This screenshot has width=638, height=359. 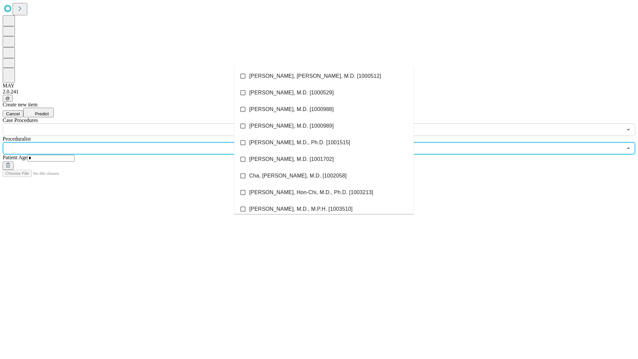 I want to click on span: Scheduled Procedure, so click(x=20, y=120).